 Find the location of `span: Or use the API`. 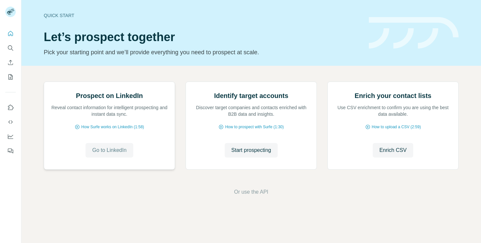

span: Or use the API is located at coordinates (251, 192).